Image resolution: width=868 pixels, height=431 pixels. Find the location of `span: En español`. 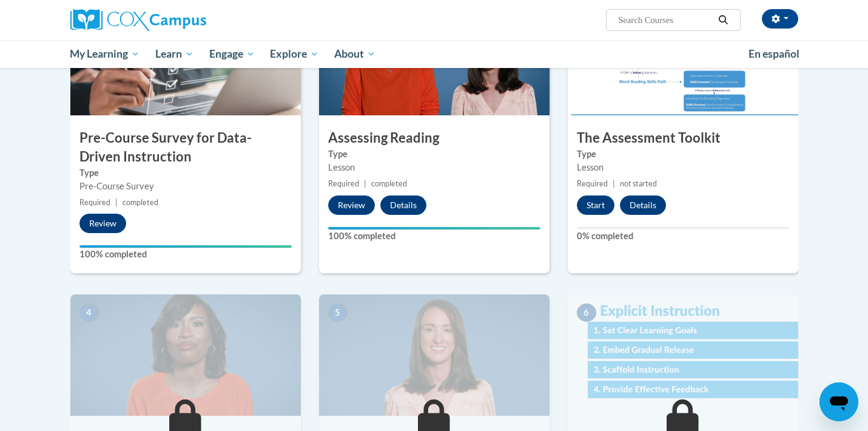

span: En español is located at coordinates (774, 53).